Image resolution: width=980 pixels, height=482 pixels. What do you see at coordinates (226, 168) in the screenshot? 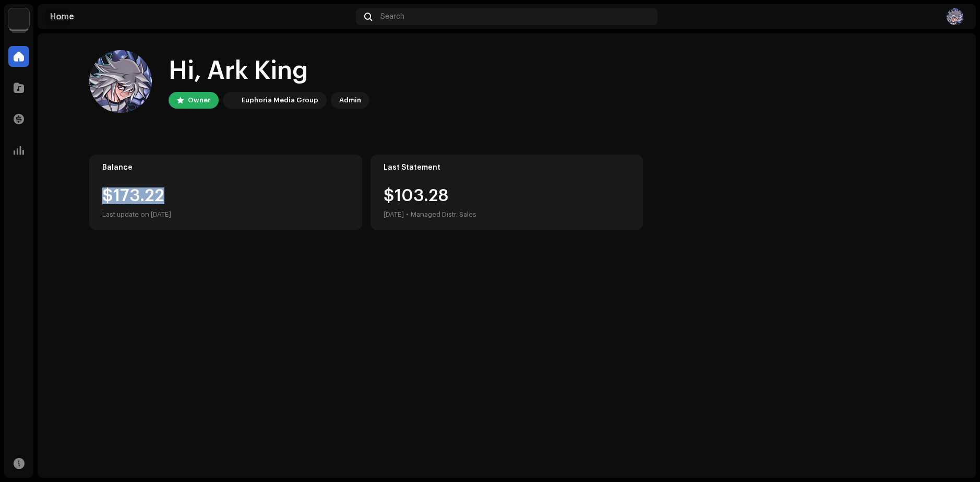
I see `div: Balance` at bounding box center [226, 168].